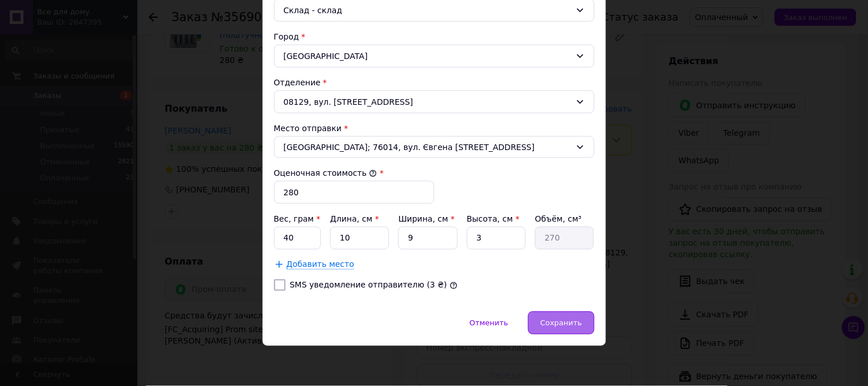 Image resolution: width=868 pixels, height=386 pixels. What do you see at coordinates (434, 128) in the screenshot?
I see `div: Место отправки` at bounding box center [434, 128].